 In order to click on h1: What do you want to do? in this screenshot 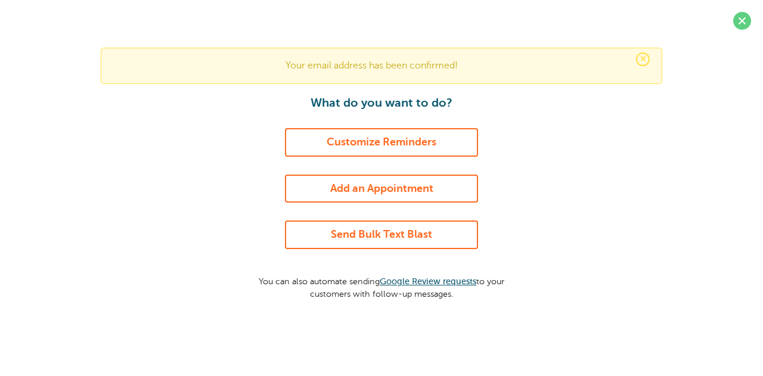, I will do `click(381, 103)`.